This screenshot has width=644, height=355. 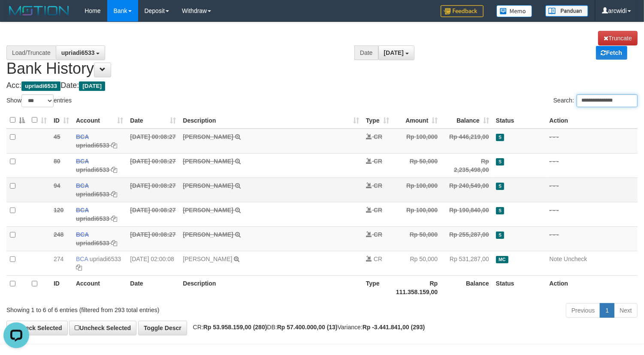 What do you see at coordinates (100, 120) in the screenshot?
I see `th: Account: activate to sort column ascending` at bounding box center [100, 120].